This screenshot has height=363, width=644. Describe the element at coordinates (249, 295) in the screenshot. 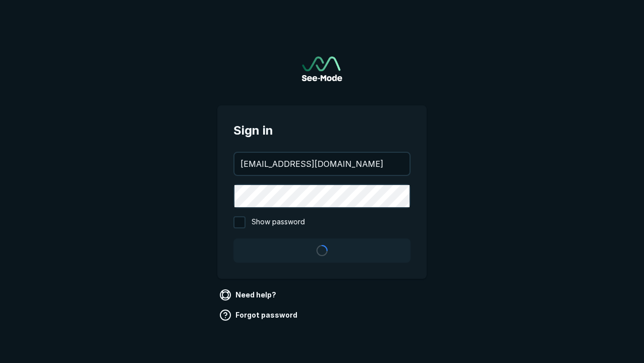

I see `a: Need help?` at that location.